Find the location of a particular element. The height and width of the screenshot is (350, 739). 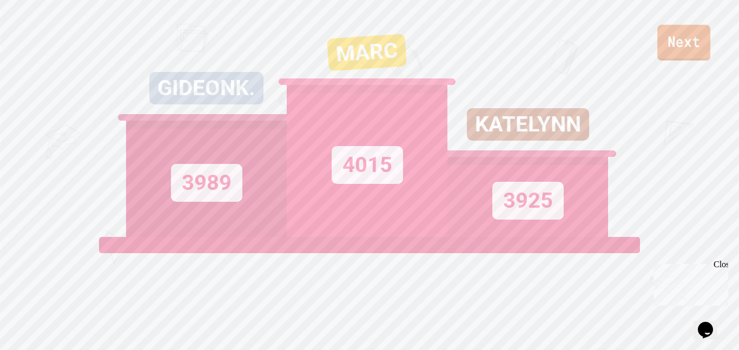

div: KATELYNN is located at coordinates (528, 124).